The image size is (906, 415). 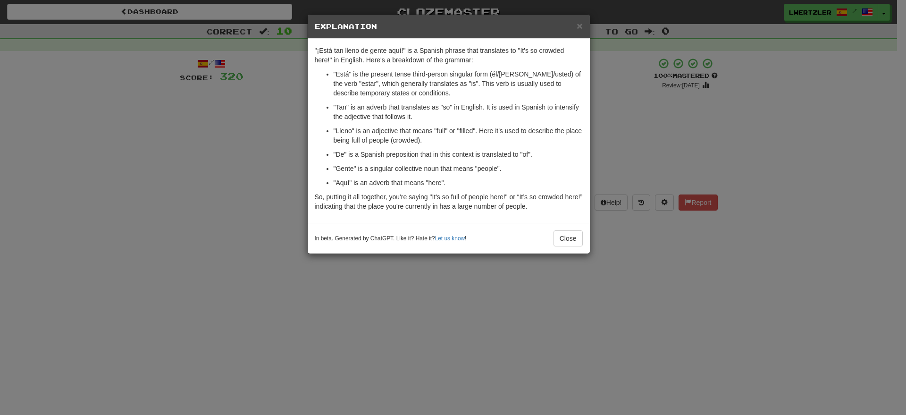 What do you see at coordinates (458, 183) in the screenshot?
I see `p: "Aquí" is an adverb that means "here".` at bounding box center [458, 183].